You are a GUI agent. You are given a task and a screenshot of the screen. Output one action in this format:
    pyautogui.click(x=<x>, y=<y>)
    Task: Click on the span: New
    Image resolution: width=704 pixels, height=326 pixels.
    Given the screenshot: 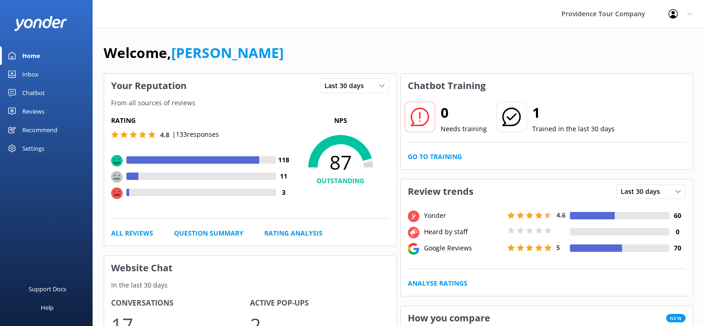 What is the action you would take?
    pyautogui.click(x=676, y=318)
    